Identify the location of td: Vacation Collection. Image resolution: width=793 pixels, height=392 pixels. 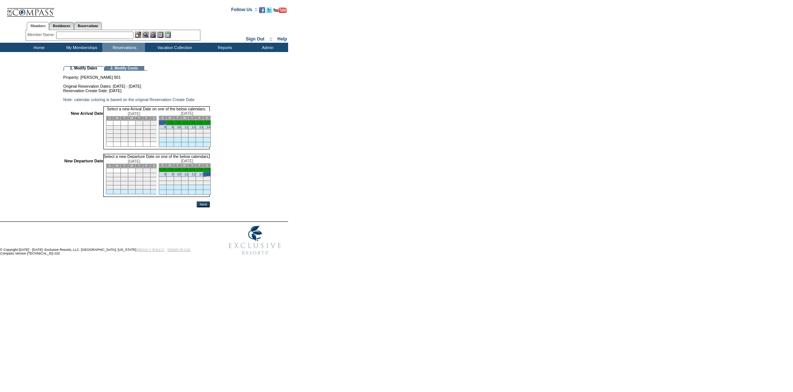
(174, 47).